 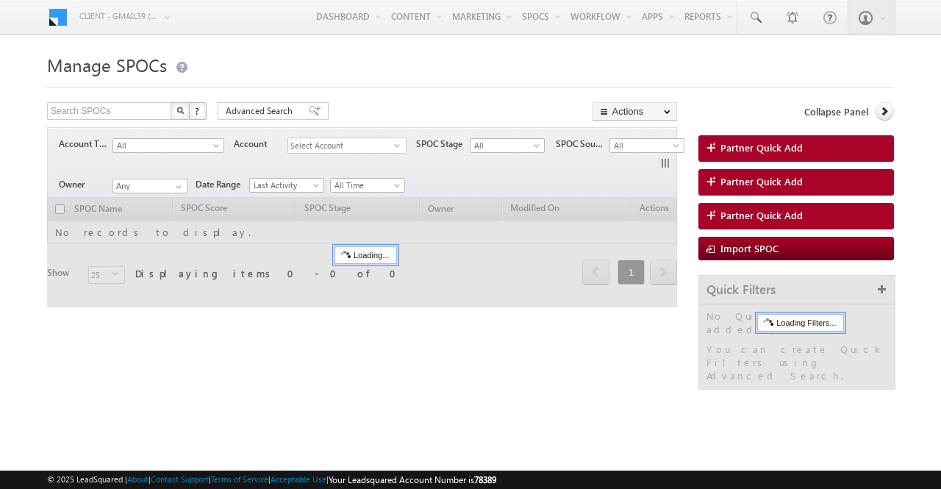 I want to click on span: select, so click(x=400, y=145).